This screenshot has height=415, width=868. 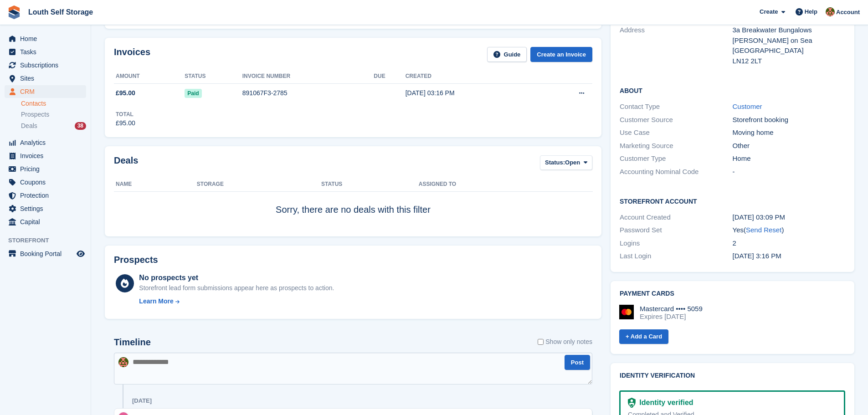 I want to click on a: Customer, so click(x=747, y=106).